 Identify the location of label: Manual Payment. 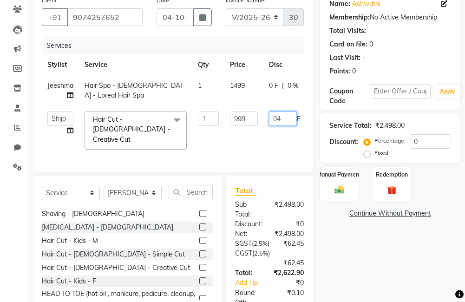
(339, 175).